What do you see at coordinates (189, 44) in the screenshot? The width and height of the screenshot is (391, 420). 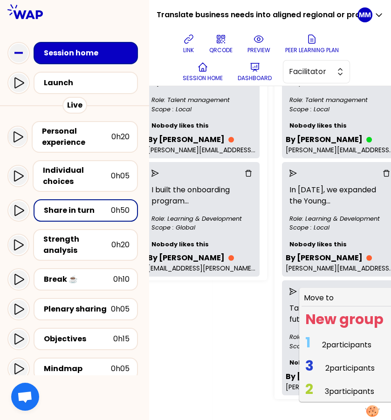 I see `button: link` at bounding box center [189, 44].